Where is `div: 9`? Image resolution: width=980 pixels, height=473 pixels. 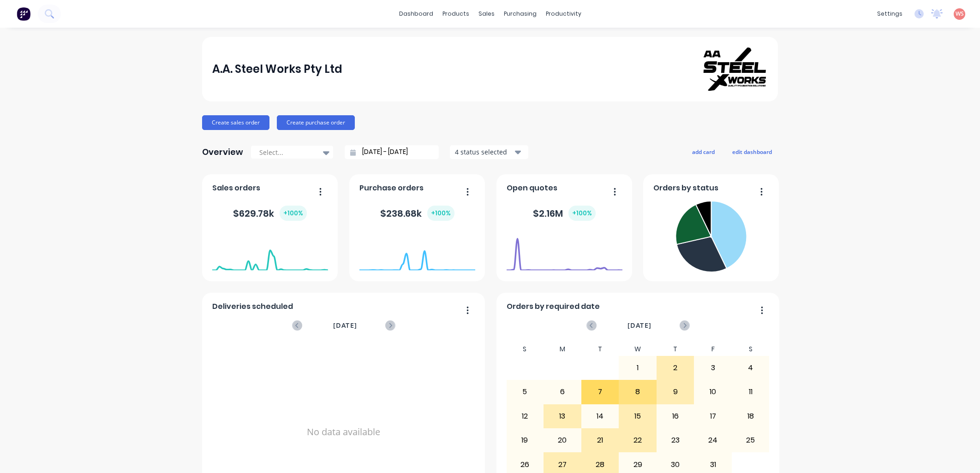 div: 9 is located at coordinates (675, 392).